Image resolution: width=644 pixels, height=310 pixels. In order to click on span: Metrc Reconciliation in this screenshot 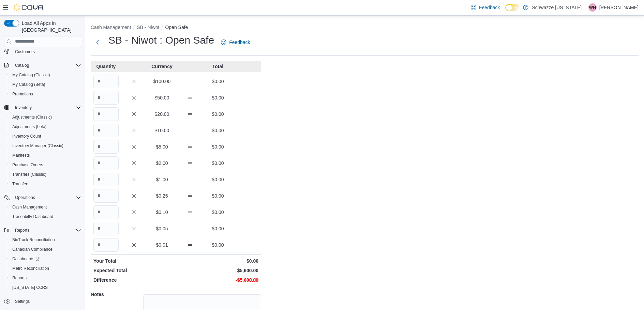, I will do `click(31, 269)`.